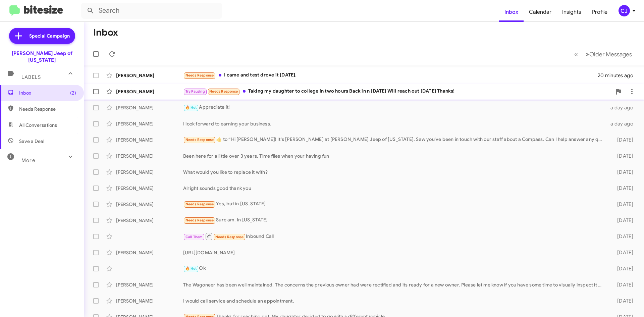 This screenshot has height=317, width=644. Describe the element at coordinates (195, 91) in the screenshot. I see `span: Try Pausing` at that location.